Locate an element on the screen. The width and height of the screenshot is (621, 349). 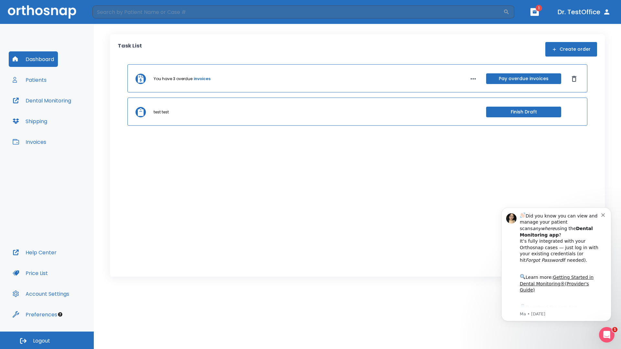
p: You have 3 overdue is located at coordinates (173, 79).